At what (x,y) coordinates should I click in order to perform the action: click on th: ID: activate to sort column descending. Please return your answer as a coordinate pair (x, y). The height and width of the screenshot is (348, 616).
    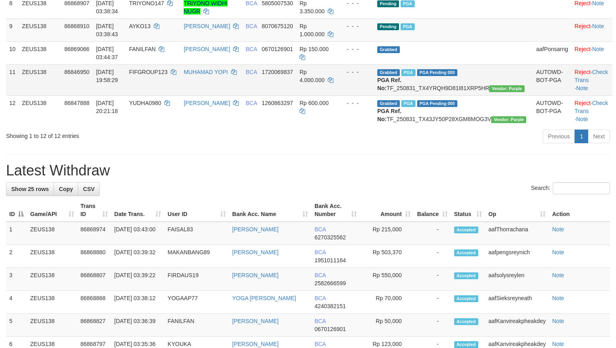
    Looking at the image, I should click on (17, 210).